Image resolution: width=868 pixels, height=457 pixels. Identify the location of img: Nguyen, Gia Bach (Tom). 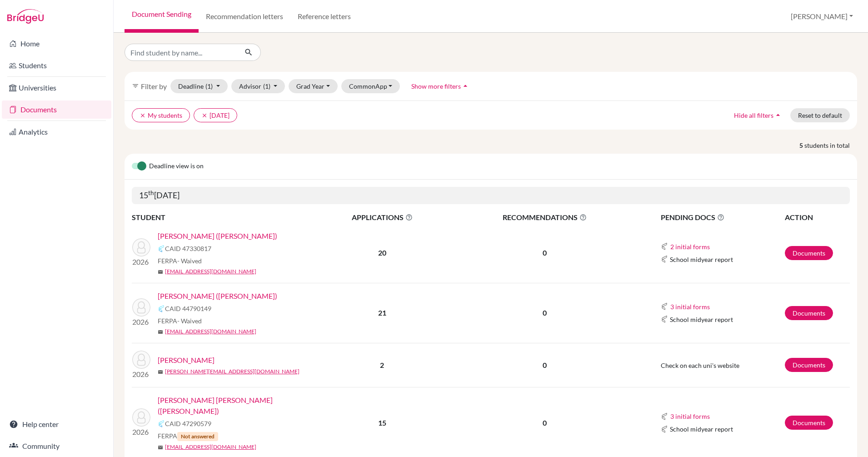
(141, 418).